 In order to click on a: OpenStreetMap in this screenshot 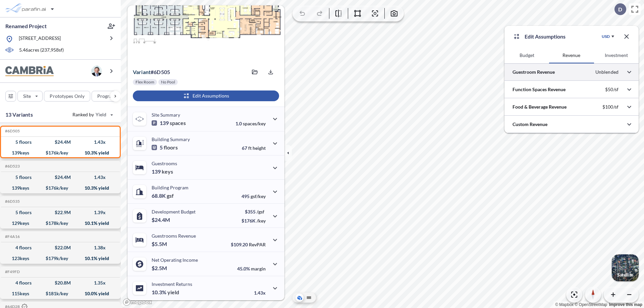, I will do `click(591, 305)`.